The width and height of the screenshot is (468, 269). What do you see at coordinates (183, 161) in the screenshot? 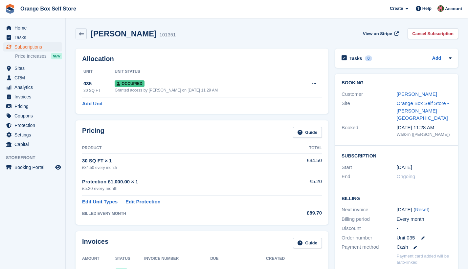
I see `div: 30 SQ FT × 1` at bounding box center [183, 161].